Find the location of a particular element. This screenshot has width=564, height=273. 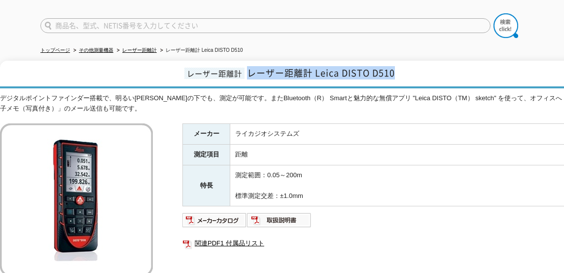

img: メーカーカタログ is located at coordinates (214, 220).